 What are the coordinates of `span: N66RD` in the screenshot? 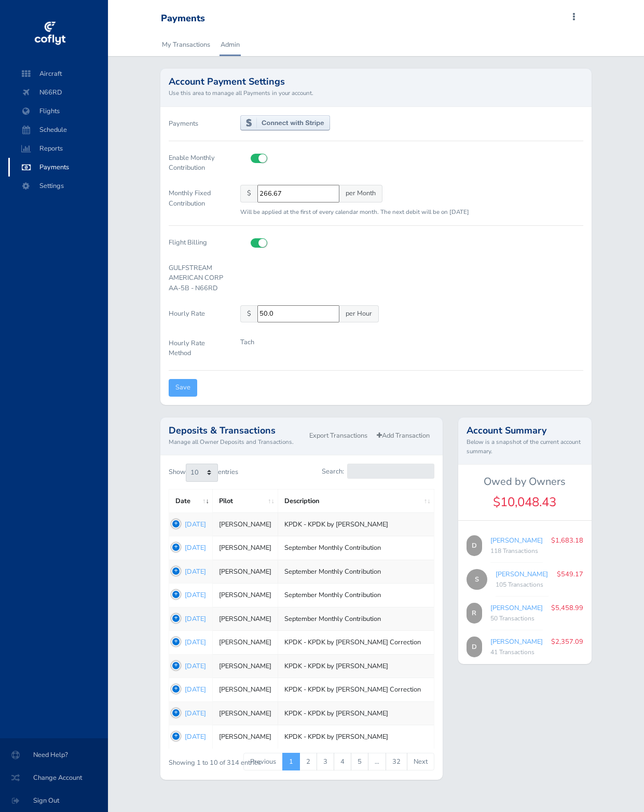 It's located at (58, 92).